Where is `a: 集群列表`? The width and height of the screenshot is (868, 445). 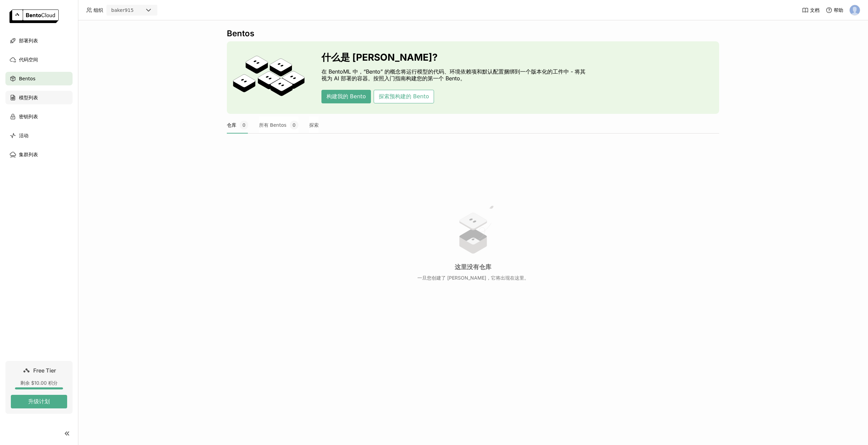 a: 集群列表 is located at coordinates (39, 154).